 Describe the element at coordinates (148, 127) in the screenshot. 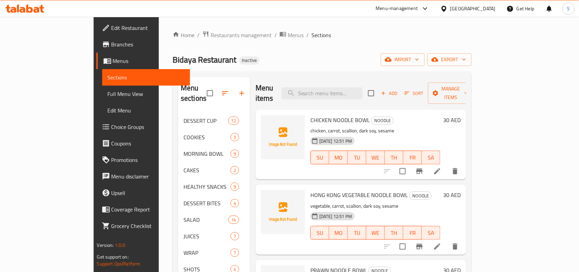

I see `span: Choice Groups` at that location.